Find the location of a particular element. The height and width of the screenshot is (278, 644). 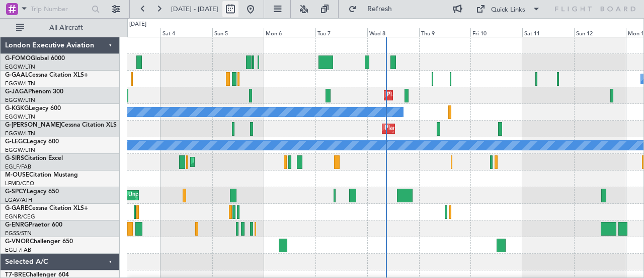

a: G-SPCYLegacy 650 is located at coordinates (32, 192).